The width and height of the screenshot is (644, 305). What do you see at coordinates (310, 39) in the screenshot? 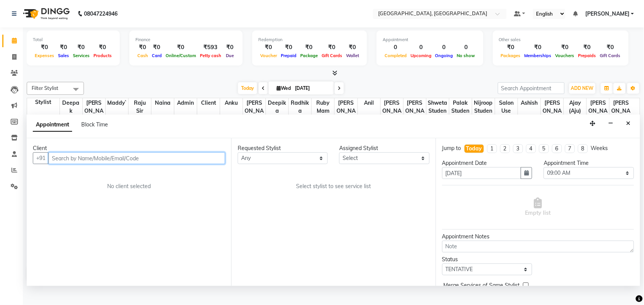
I see `div: Redemption` at bounding box center [310, 39].